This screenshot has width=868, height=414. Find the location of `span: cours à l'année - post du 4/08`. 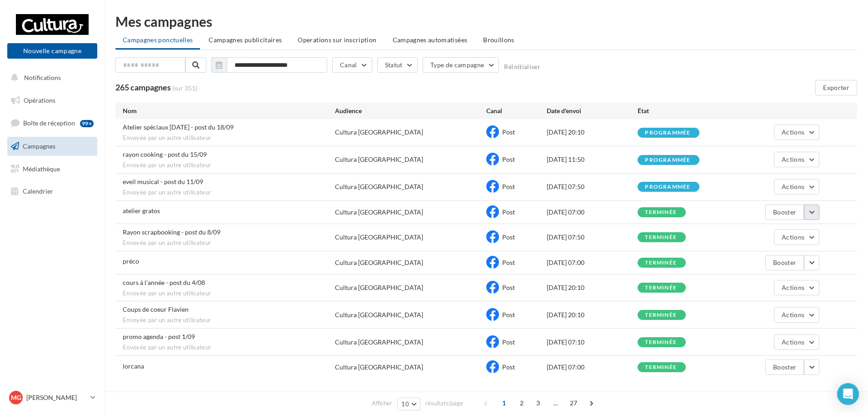

span: cours à l'année - post du 4/08 is located at coordinates (163, 283).